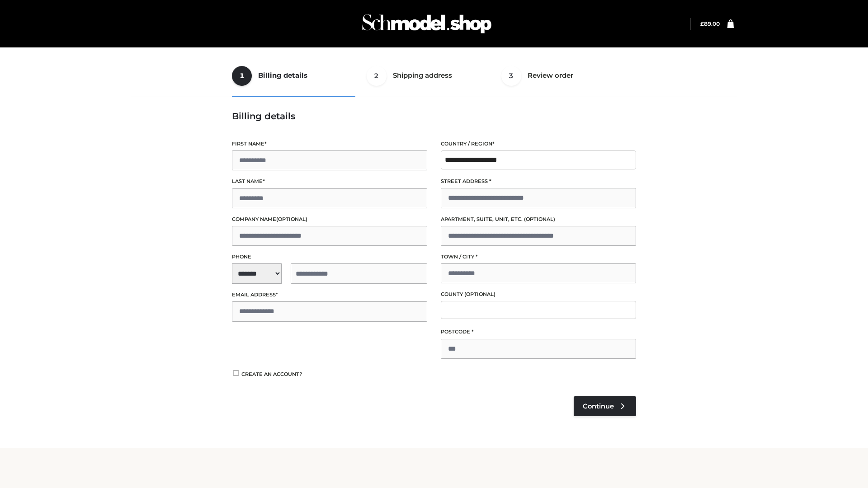 This screenshot has height=488, width=868. I want to click on label: Company name, so click(330, 219).